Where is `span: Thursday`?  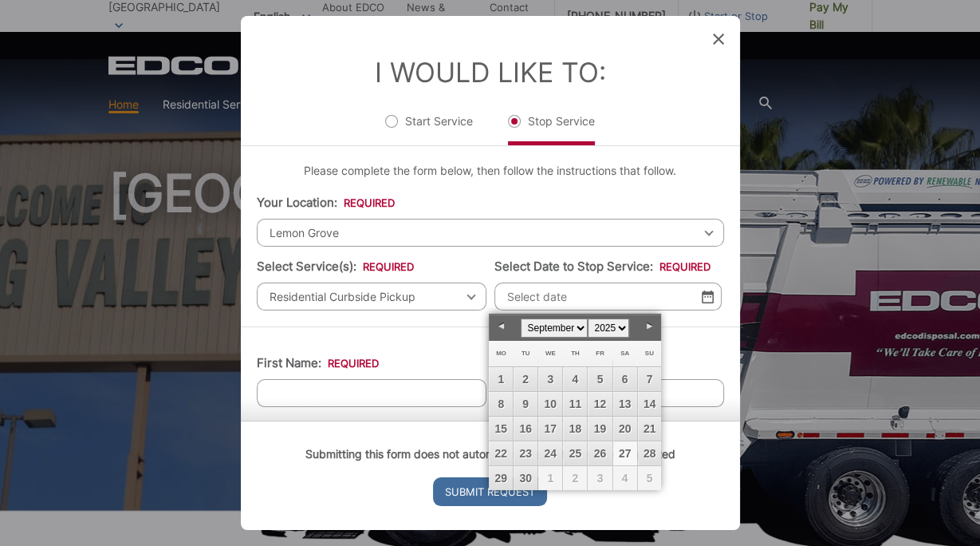 span: Thursday is located at coordinates (575, 353).